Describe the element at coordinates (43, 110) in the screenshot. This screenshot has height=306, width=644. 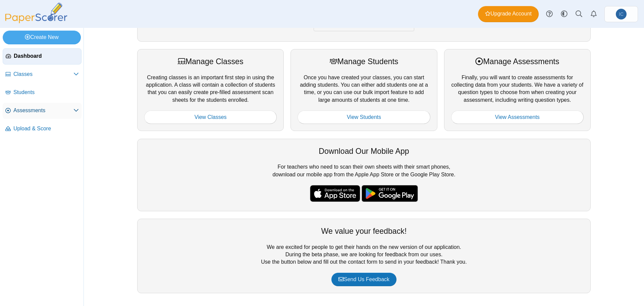
I see `span: Assessments` at that location.